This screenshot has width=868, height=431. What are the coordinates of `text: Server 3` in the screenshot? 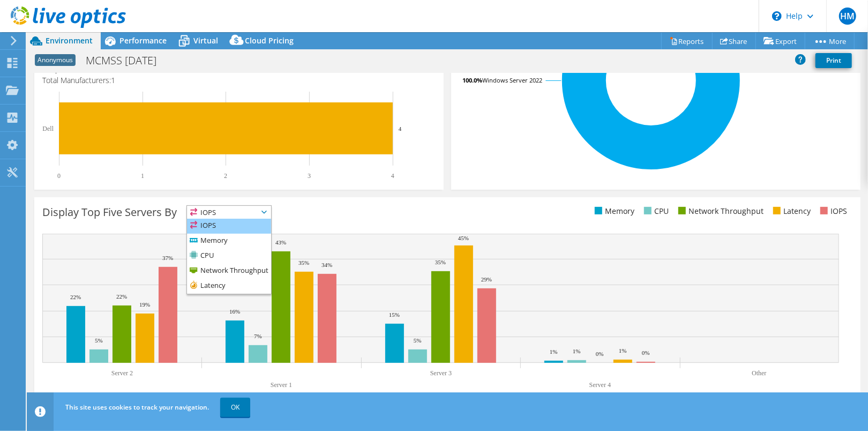 It's located at (441, 373).